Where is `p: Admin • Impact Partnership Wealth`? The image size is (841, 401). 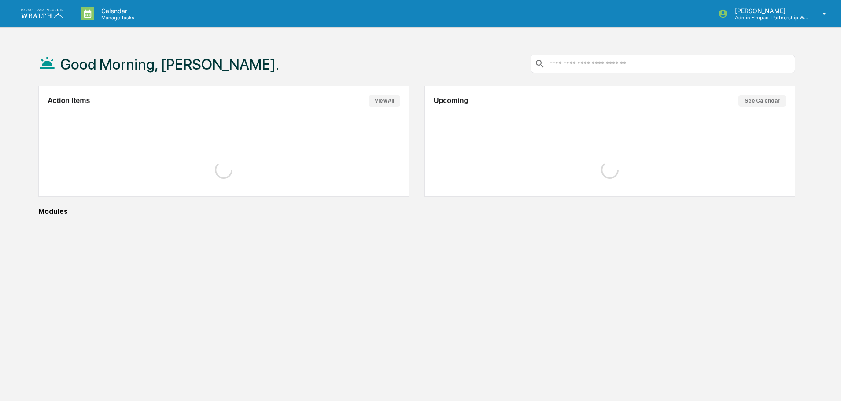
p: Admin • Impact Partnership Wealth is located at coordinates (769, 18).